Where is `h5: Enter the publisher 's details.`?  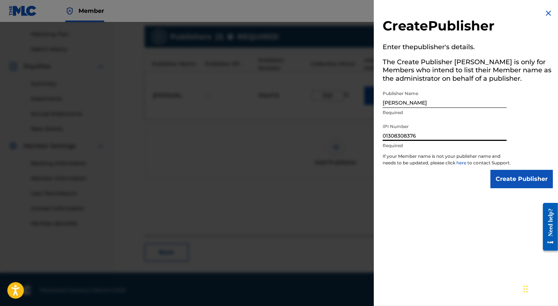 h5: Enter the publisher 's details. is located at coordinates (467, 48).